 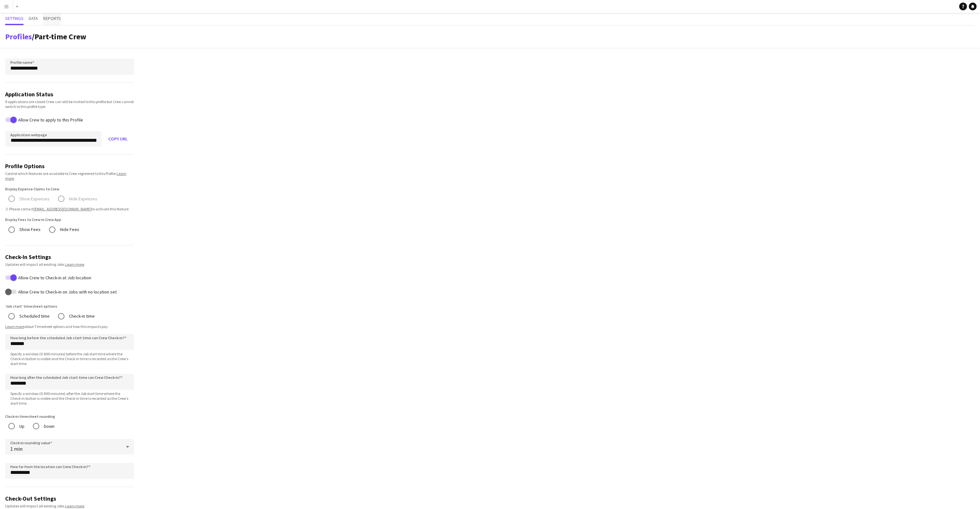 What do you see at coordinates (70, 326) in the screenshot?
I see `div: about Timesheet options and how this impacts pay.` at bounding box center [70, 326].